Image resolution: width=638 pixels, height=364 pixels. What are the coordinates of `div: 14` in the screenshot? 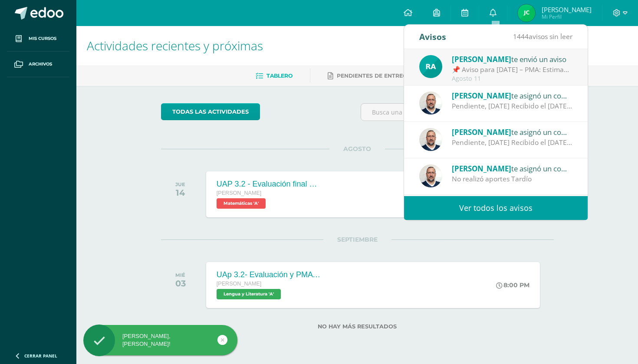 It's located at (180, 192).